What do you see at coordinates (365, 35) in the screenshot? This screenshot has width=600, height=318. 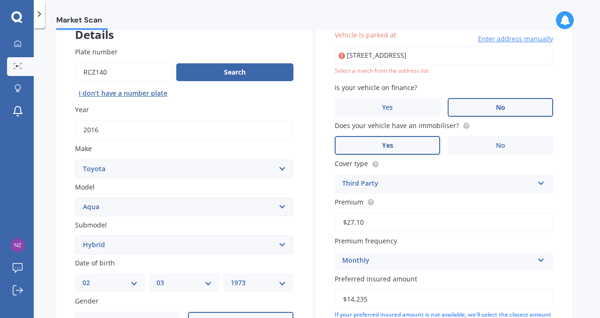 I see `span: Vehicle is parked at` at bounding box center [365, 35].